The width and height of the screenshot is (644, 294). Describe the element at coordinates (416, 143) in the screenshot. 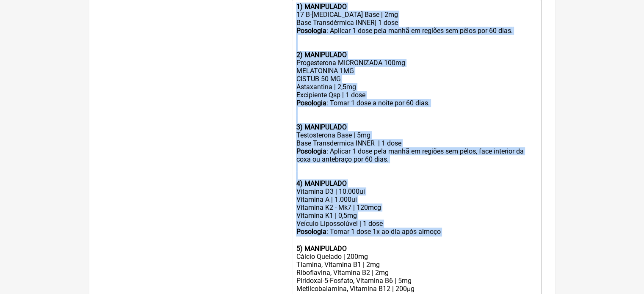

I see `div: Base Transdermica INNER | 1 dose` at that location.